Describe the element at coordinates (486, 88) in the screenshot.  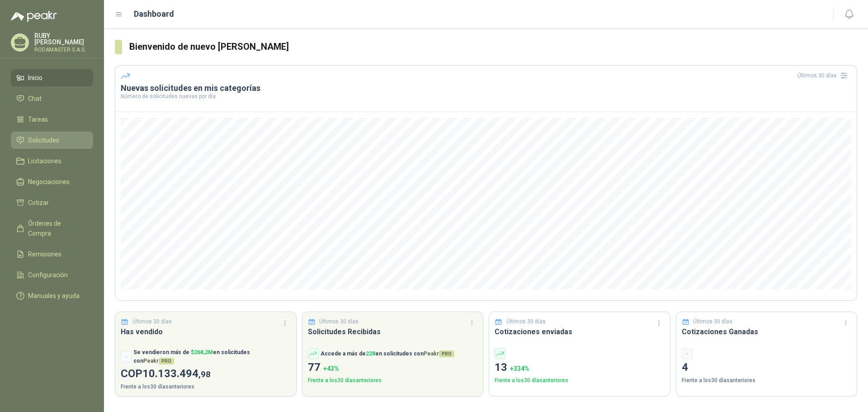
I see `h3: Nuevas solicitudes en mis categorías` at that location.